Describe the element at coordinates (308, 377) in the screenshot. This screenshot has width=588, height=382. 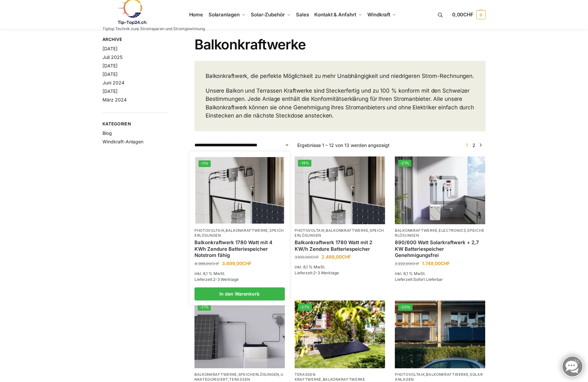
I see `a: Terassen Kraftwerke` at that location.